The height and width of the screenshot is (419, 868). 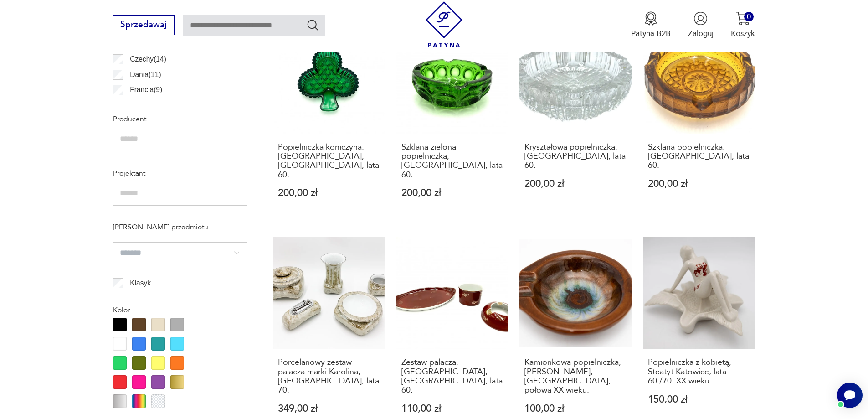 I want to click on p: Projektant, so click(x=180, y=174).